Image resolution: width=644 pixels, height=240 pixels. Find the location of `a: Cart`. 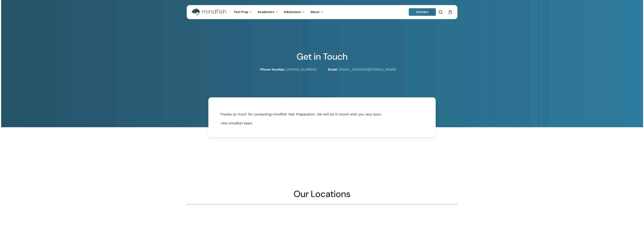

a: Cart is located at coordinates (450, 12).